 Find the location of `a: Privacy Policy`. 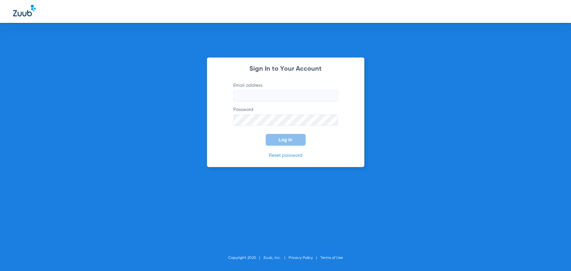

a: Privacy Policy is located at coordinates (300, 258).